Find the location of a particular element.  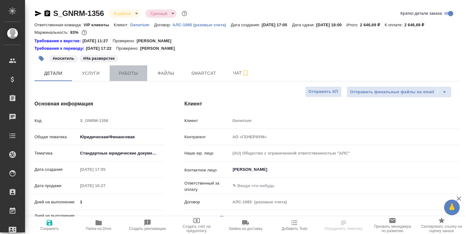

span: Добавить Todo is located at coordinates (295, 229).